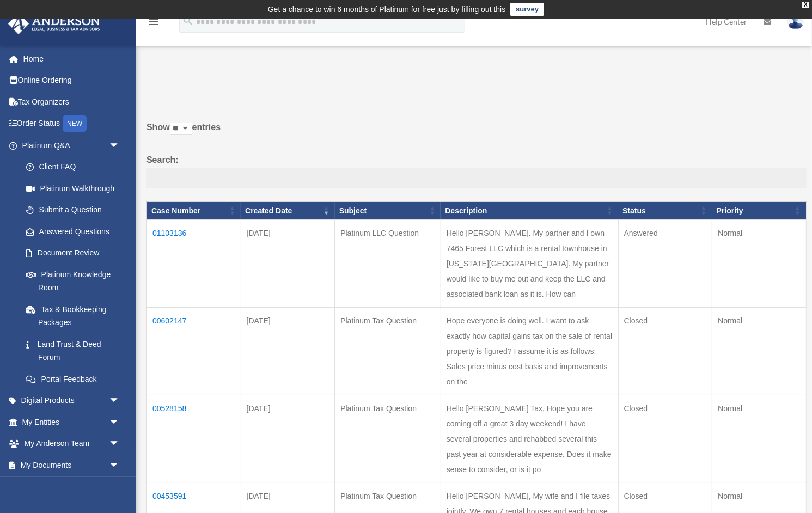  Describe the element at coordinates (181, 129) in the screenshot. I see `select: Showentries` at that location.